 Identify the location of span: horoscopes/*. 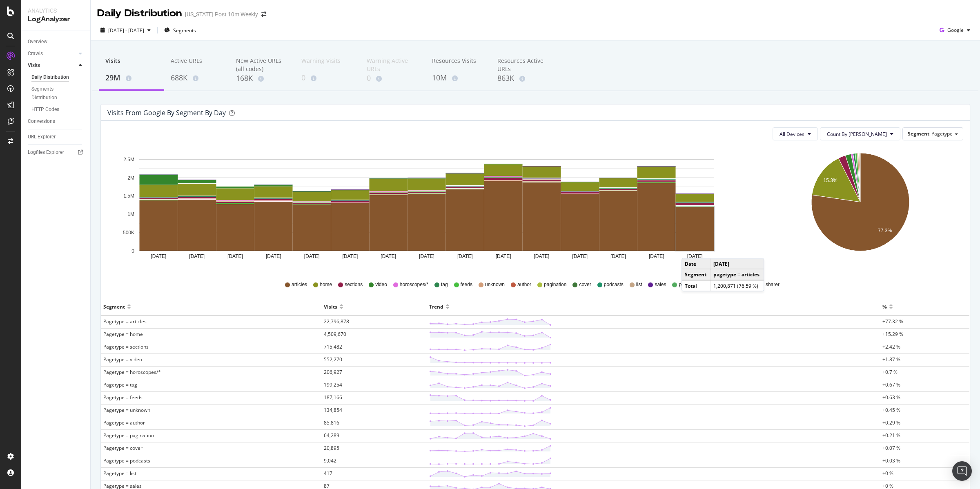
(414, 285).